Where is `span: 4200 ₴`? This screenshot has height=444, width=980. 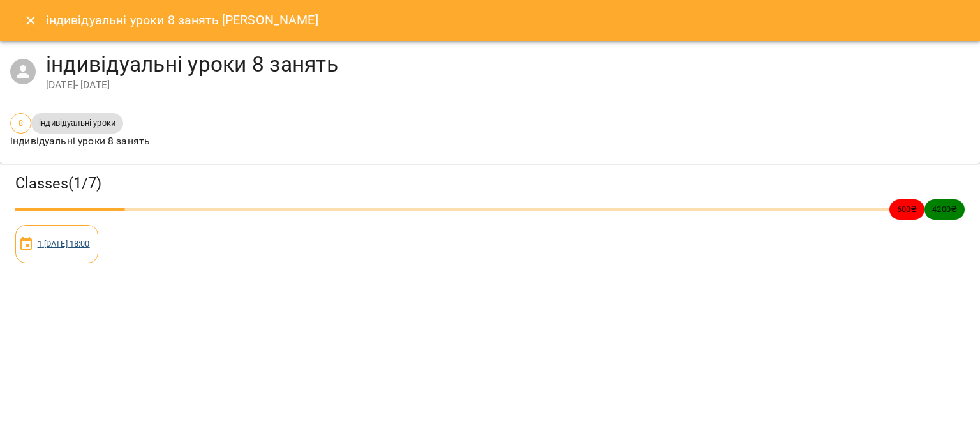
span: 4200 ₴ is located at coordinates (945, 209).